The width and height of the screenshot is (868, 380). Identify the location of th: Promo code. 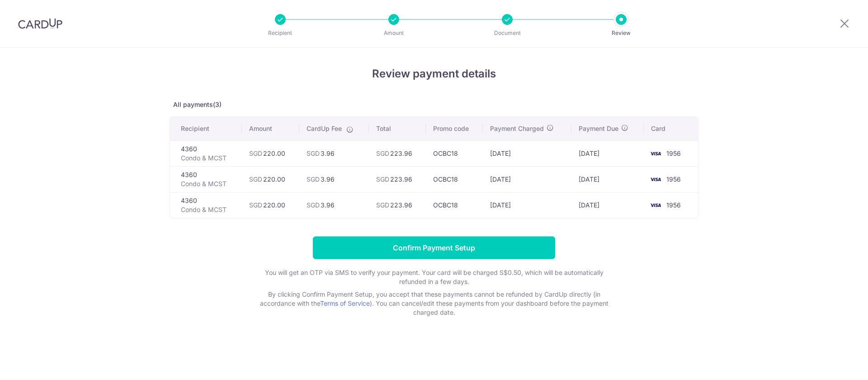
(455, 129).